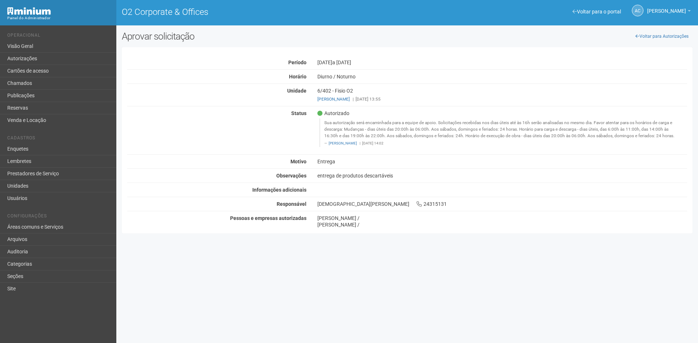 This screenshot has width=698, height=343. What do you see at coordinates (297, 91) in the screenshot?
I see `strong: Unidade` at bounding box center [297, 91].